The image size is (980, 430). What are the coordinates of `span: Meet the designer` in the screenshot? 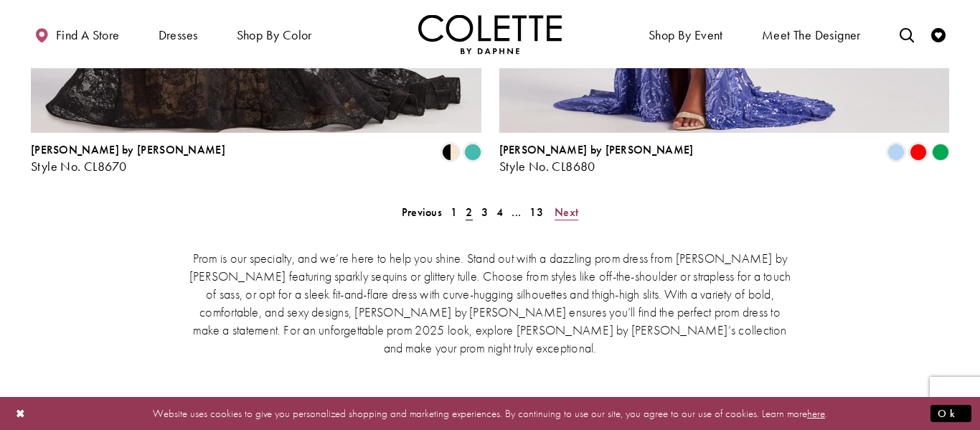 It's located at (811, 35).